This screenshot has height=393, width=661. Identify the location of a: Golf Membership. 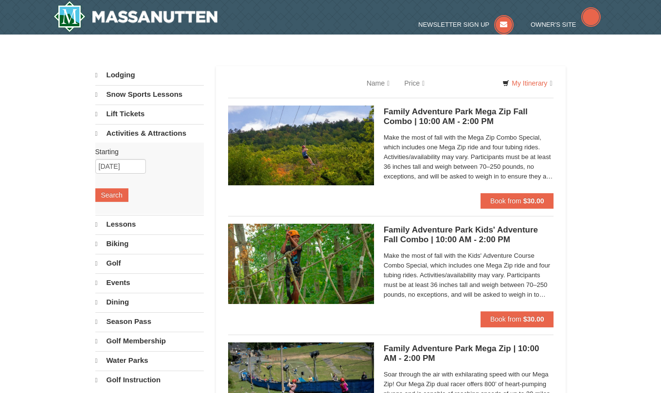
(149, 341).